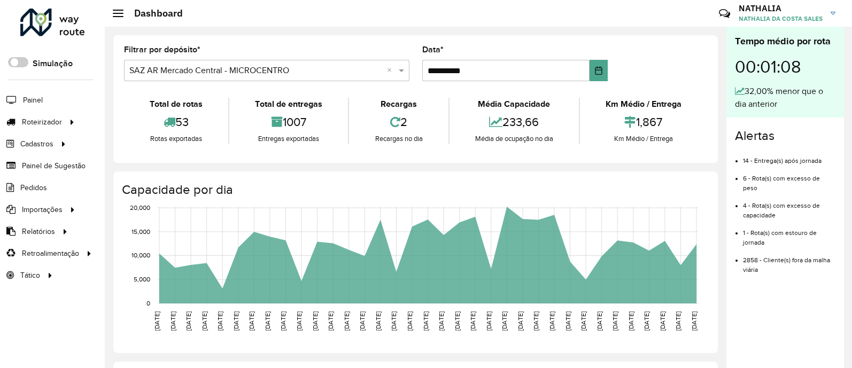  I want to click on span: Painel, so click(33, 100).